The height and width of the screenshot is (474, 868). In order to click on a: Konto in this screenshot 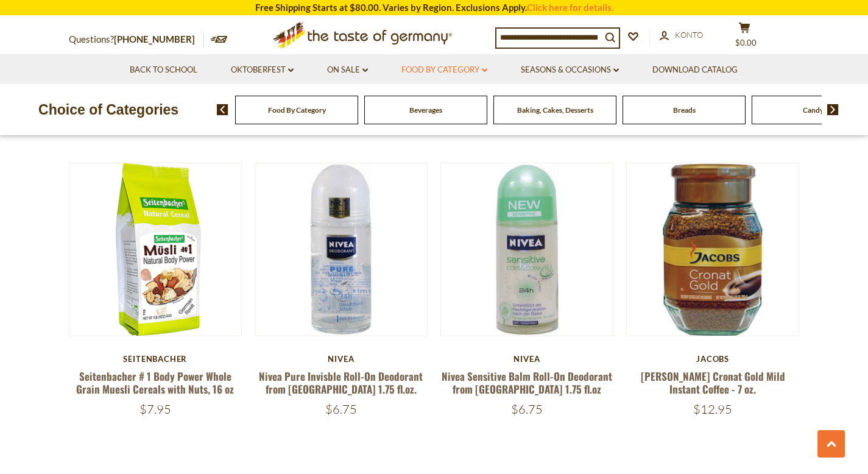, I will do `click(681, 35)`.